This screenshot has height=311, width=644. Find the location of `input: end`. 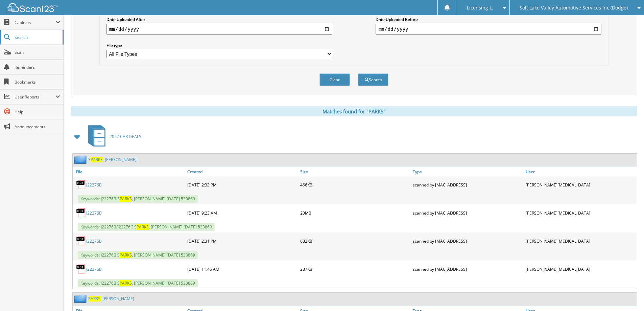

input: end is located at coordinates (488, 29).